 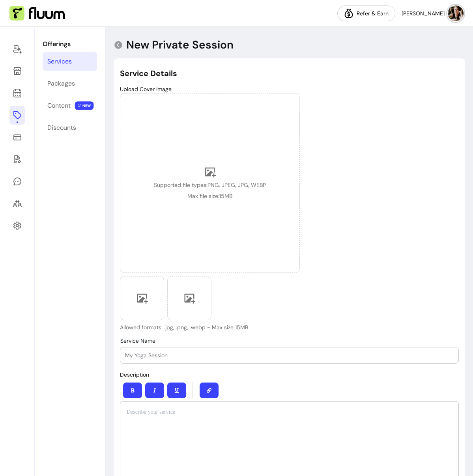 What do you see at coordinates (17, 204) in the screenshot?
I see `a: Clients` at bounding box center [17, 204].